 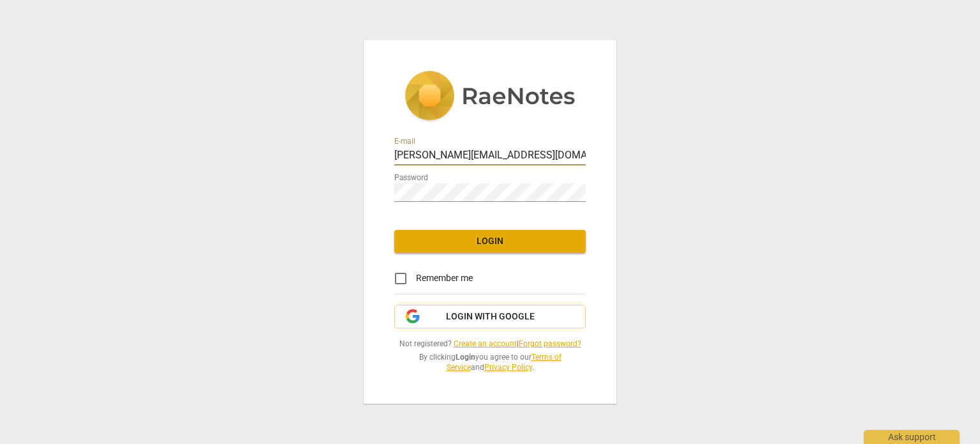 What do you see at coordinates (485, 344) in the screenshot?
I see `a: Create an account` at bounding box center [485, 344].